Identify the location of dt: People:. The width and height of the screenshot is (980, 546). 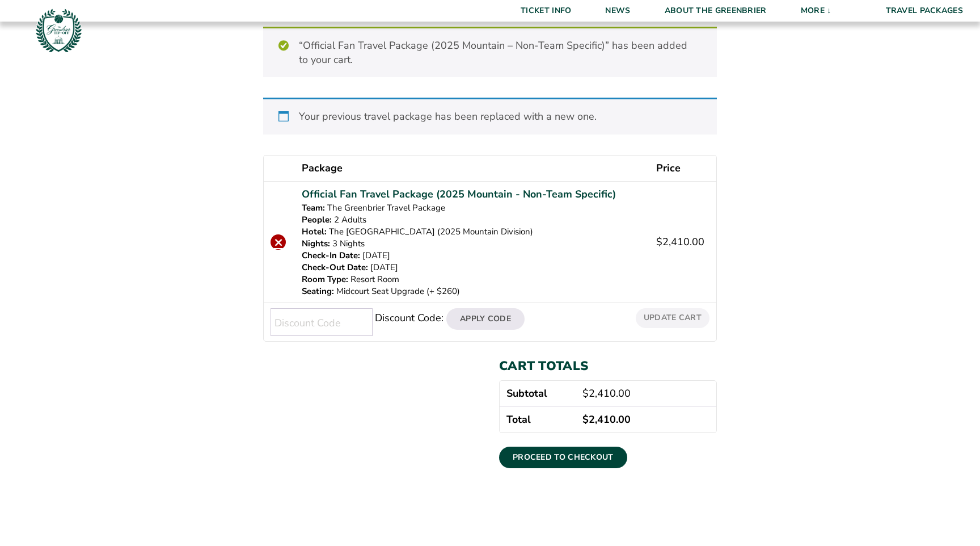
(317, 219).